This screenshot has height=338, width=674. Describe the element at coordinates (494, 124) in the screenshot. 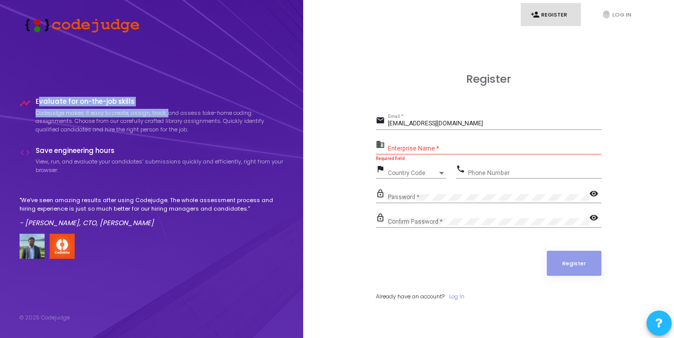

I see `input: Email` at that location.